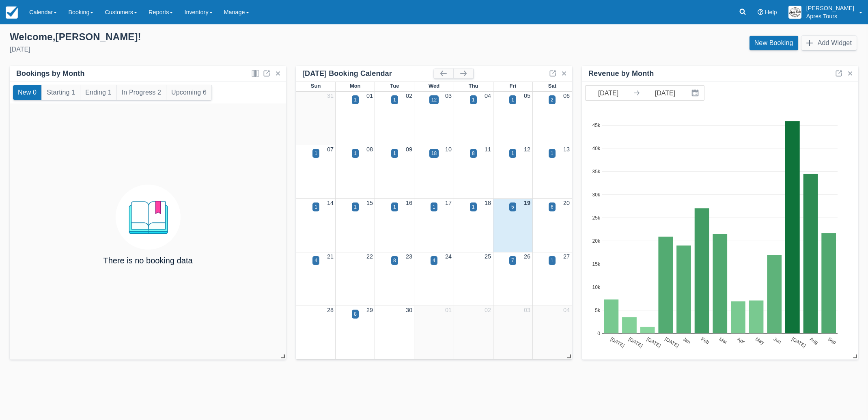 This screenshot has width=868, height=420. What do you see at coordinates (148, 260) in the screenshot?
I see `h4: There is no booking data` at bounding box center [148, 260].